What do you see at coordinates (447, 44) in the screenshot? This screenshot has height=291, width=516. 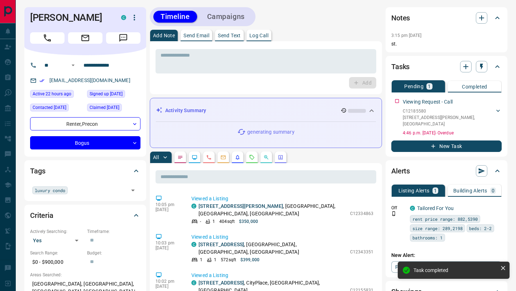 I see `p: st.` at bounding box center [447, 44].